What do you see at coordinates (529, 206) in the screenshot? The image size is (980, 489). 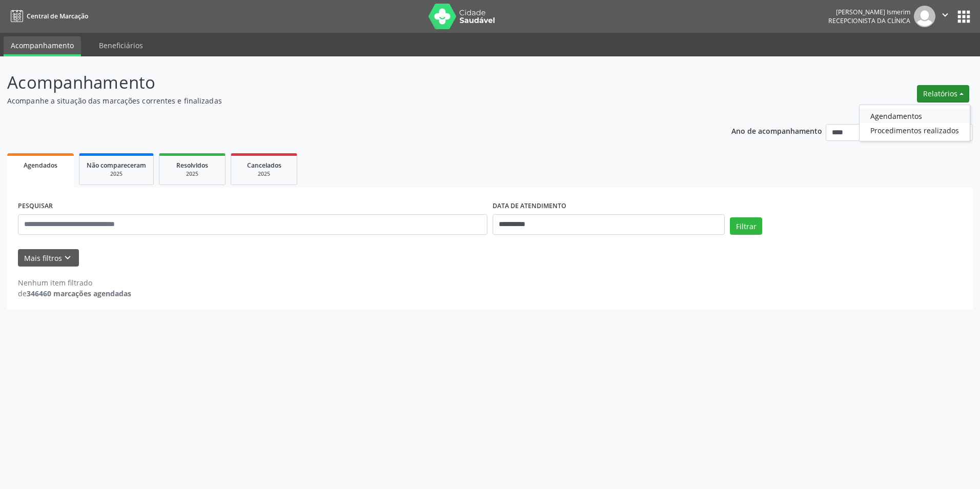 I see `label: DATA DE ATENDIMENTO` at bounding box center [529, 206].